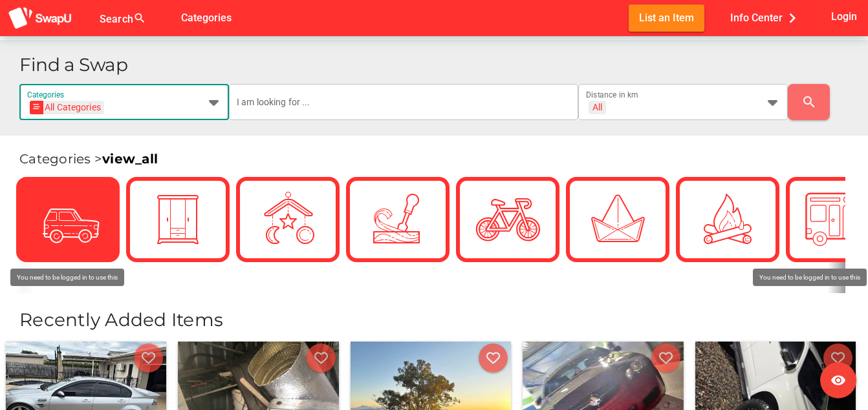  I want to click on span: Login, so click(844, 16).